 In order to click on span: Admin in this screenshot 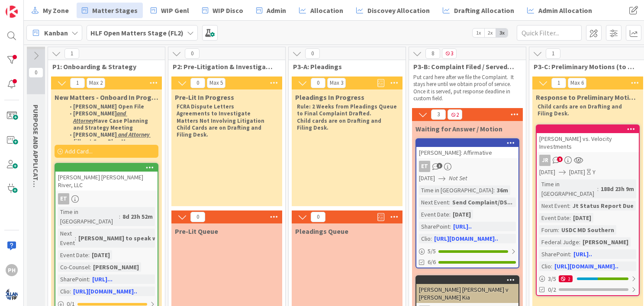, I will do `click(276, 10)`.